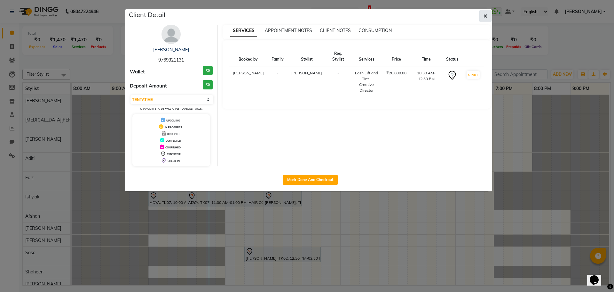 This screenshot has height=292, width=614. I want to click on div: ₹20,000.00, so click(396, 73).